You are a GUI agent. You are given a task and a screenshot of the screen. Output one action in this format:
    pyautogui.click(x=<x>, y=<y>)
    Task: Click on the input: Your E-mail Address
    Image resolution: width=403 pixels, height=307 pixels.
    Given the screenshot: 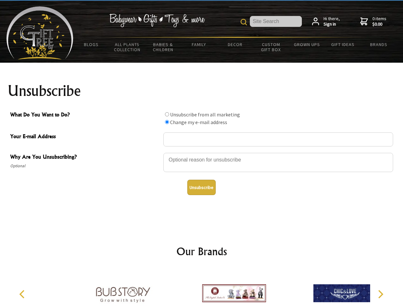 What is the action you would take?
    pyautogui.click(x=279, y=139)
    